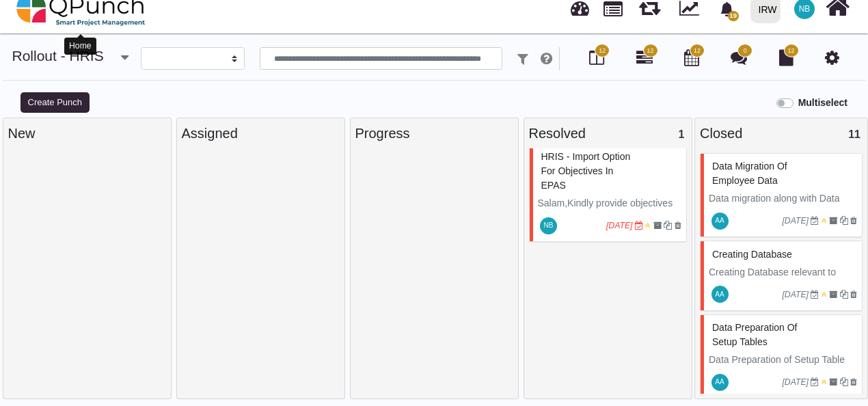  What do you see at coordinates (754, 334) in the screenshot?
I see `span: #79936` at bounding box center [754, 334].